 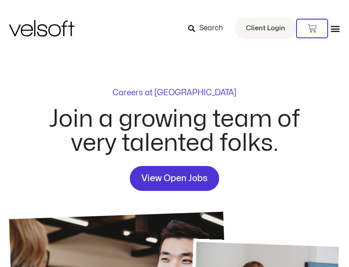 What do you see at coordinates (209, 28) in the screenshot?
I see `a: Search` at bounding box center [209, 28].